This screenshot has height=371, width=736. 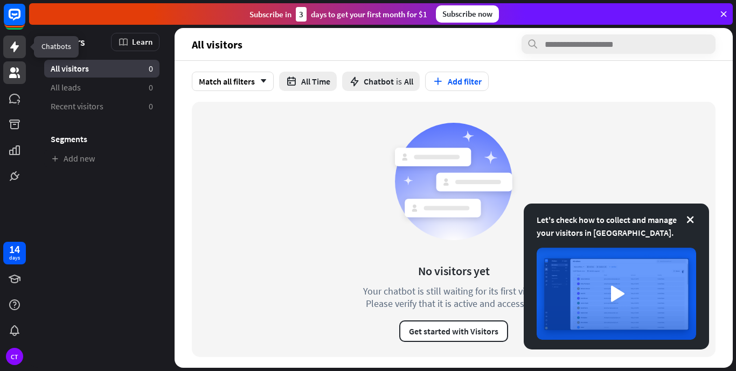 What do you see at coordinates (102, 158) in the screenshot?
I see `a: Add new` at bounding box center [102, 158].